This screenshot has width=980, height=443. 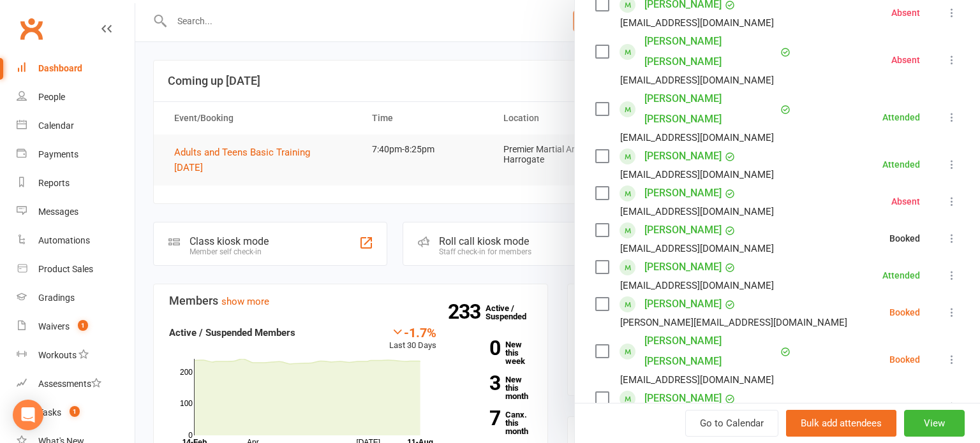 I want to click on a: Gradings, so click(x=75, y=298).